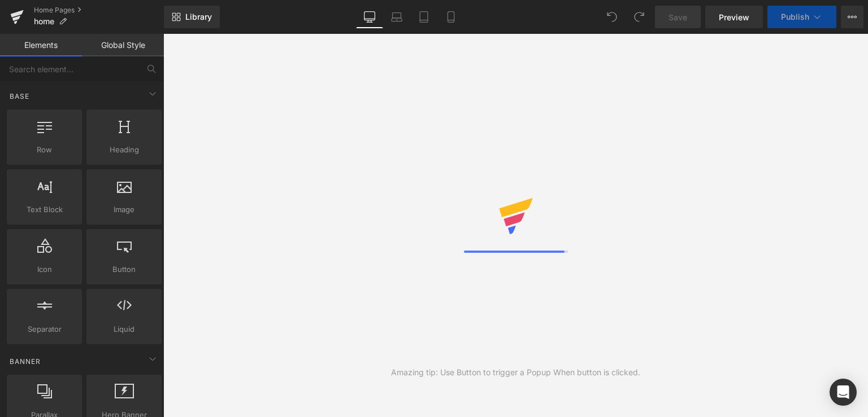 The width and height of the screenshot is (868, 417). Describe the element at coordinates (25, 361) in the screenshot. I see `span: Banner` at that location.